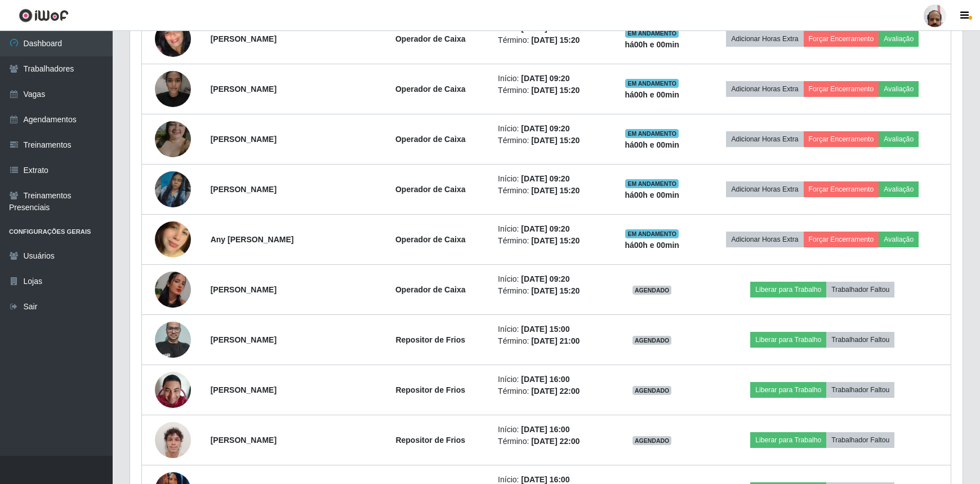 This screenshot has height=484, width=980. What do you see at coordinates (173, 289) in the screenshot?
I see `img: 1753750030589.jpeg` at bounding box center [173, 289].